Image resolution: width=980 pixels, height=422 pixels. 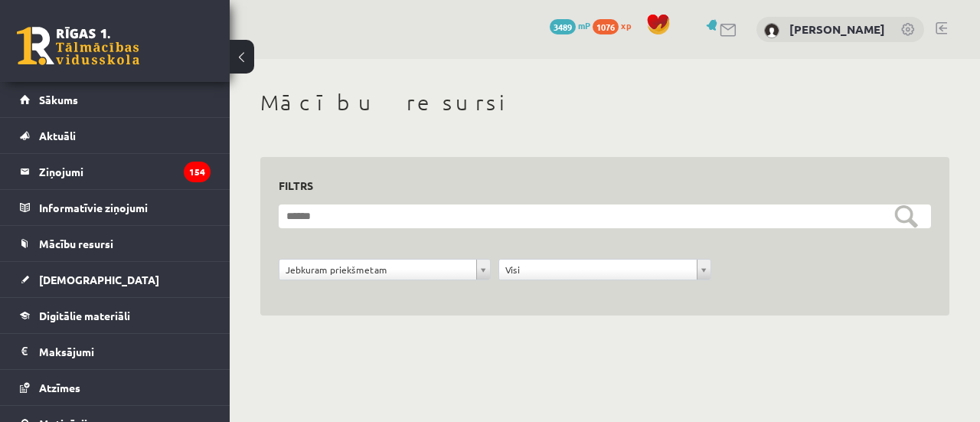 What do you see at coordinates (115, 352) in the screenshot?
I see `a: Maksājumi` at bounding box center [115, 352].